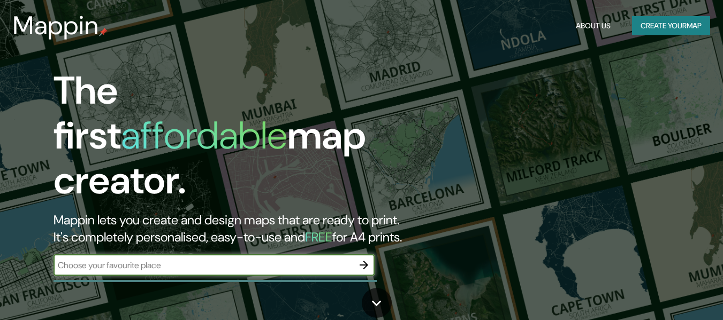 The height and width of the screenshot is (320, 723). I want to click on h1: affordable, so click(204, 135).